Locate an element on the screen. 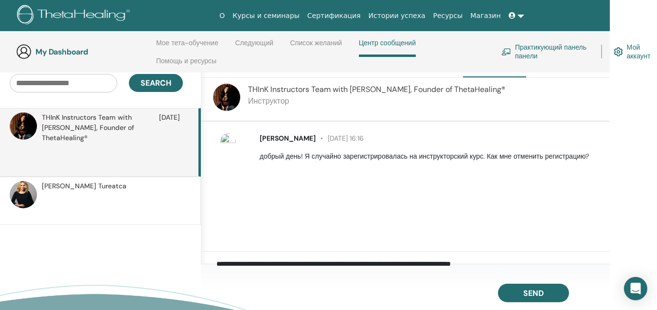 The height and width of the screenshot is (310, 657). button: Search is located at coordinates (156, 83).